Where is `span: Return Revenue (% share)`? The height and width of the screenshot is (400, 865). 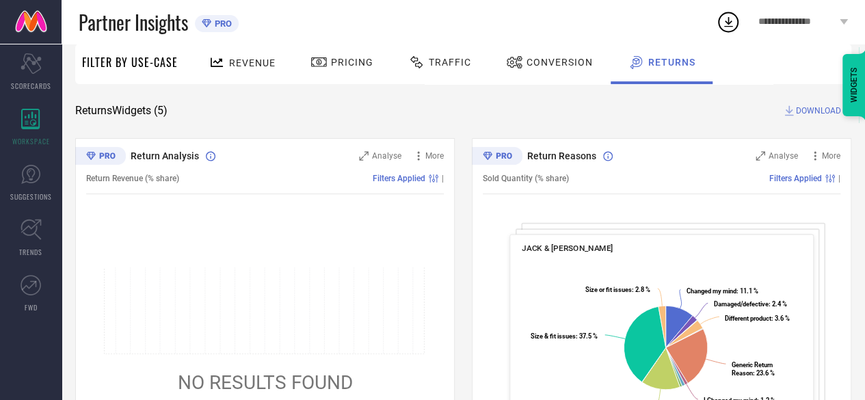
span: Return Revenue (% share) is located at coordinates (133, 178).